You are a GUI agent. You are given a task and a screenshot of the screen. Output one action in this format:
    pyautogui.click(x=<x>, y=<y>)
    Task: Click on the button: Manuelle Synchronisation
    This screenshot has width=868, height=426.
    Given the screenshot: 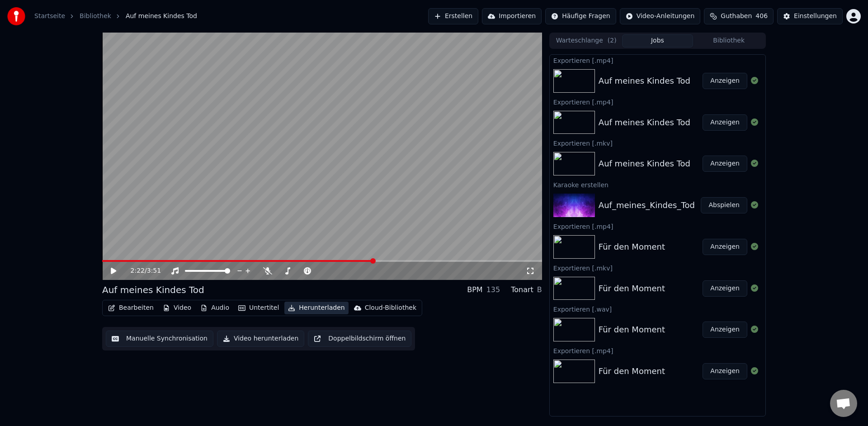 What is the action you would take?
    pyautogui.click(x=160, y=339)
    